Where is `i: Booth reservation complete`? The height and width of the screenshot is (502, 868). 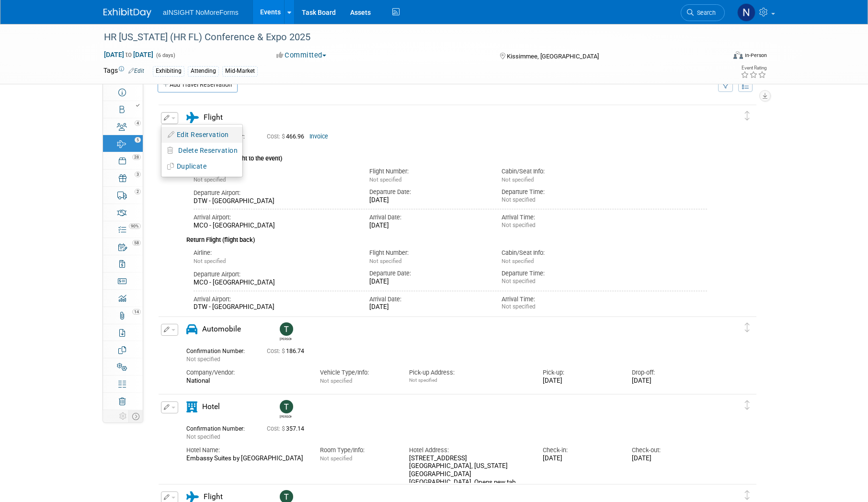
i: Booth reservation complete is located at coordinates (137, 106).